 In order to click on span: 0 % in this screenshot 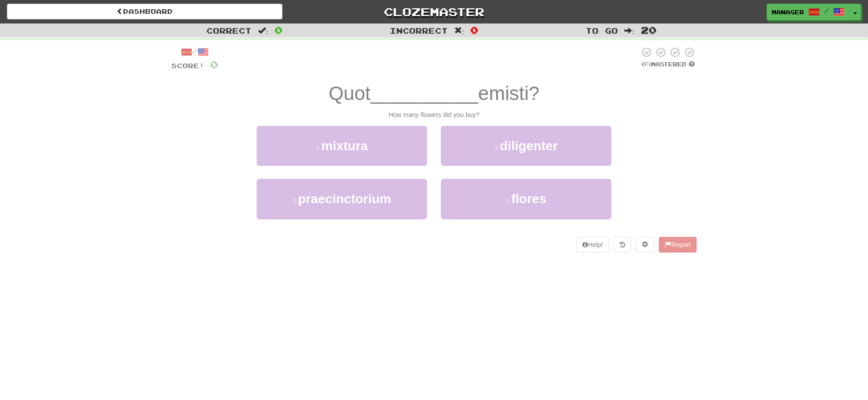, I will do `click(646, 64)`.